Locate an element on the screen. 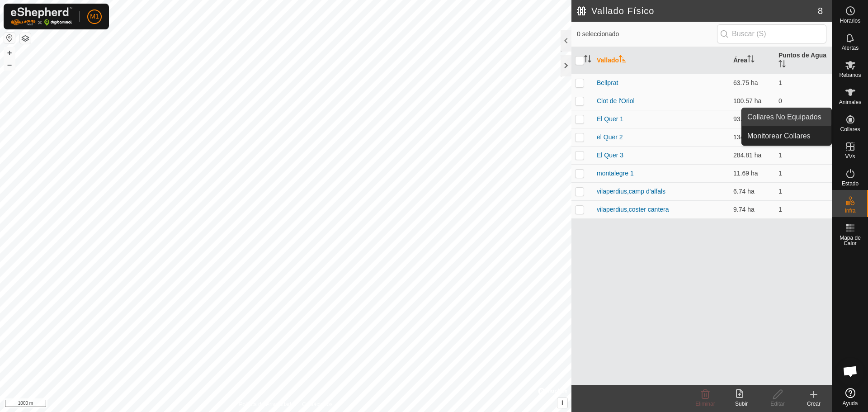 The width and height of the screenshot is (868, 412). div: Subir is located at coordinates (741, 404).